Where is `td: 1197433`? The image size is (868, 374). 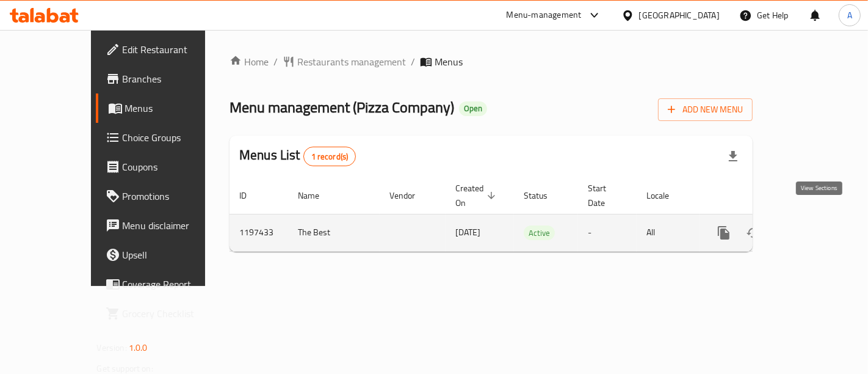
td: 1197433 is located at coordinates (259, 232).